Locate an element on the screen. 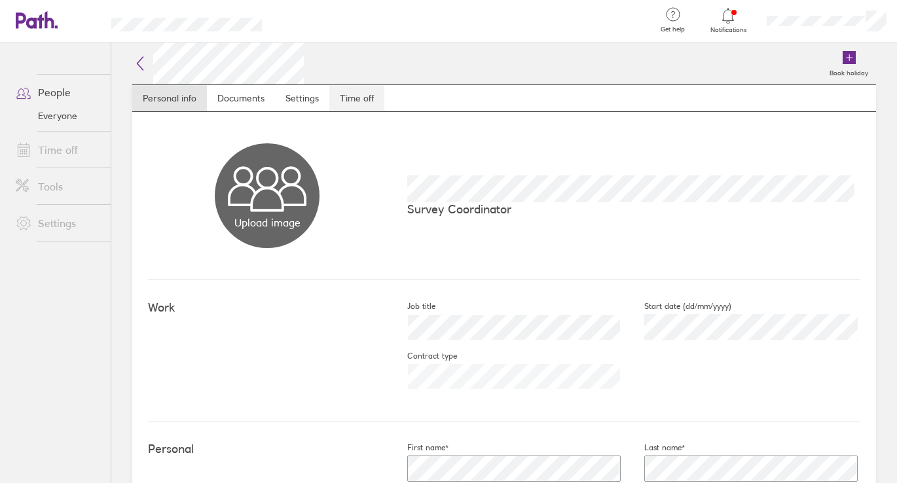 This screenshot has width=897, height=483. a: Notifications is located at coordinates (728, 20).